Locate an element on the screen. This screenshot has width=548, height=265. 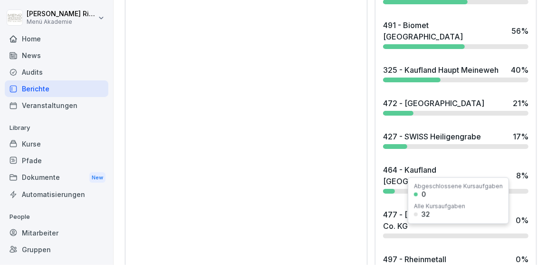
div: 427 - SWISS Heiligengrabe is located at coordinates (432, 136).